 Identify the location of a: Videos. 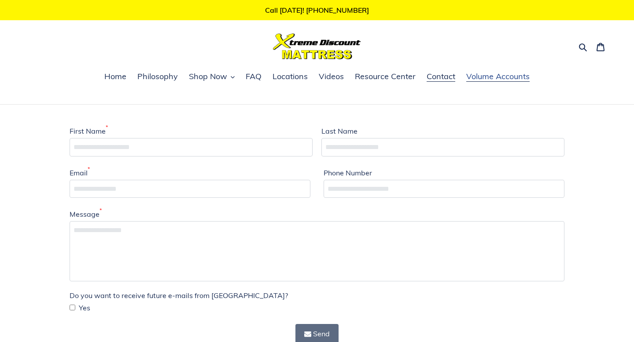
(331, 77).